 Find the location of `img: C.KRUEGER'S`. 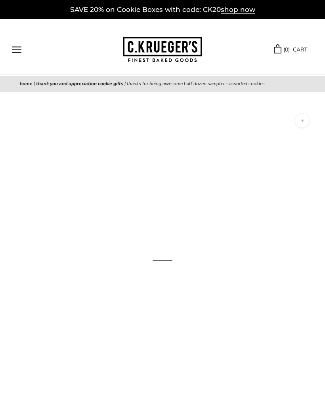

img: C.KRUEGER'S is located at coordinates (162, 50).